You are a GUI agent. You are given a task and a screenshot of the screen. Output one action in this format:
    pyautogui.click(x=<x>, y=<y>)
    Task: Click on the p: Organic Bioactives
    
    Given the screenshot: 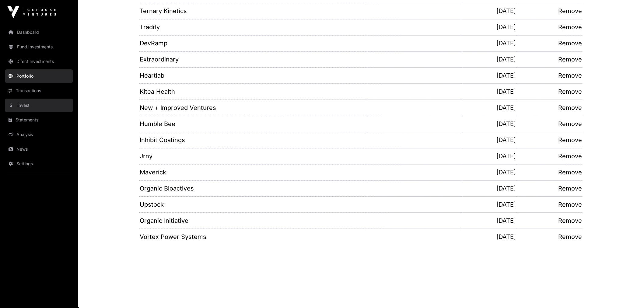 What is the action you would take?
    pyautogui.click(x=253, y=188)
    